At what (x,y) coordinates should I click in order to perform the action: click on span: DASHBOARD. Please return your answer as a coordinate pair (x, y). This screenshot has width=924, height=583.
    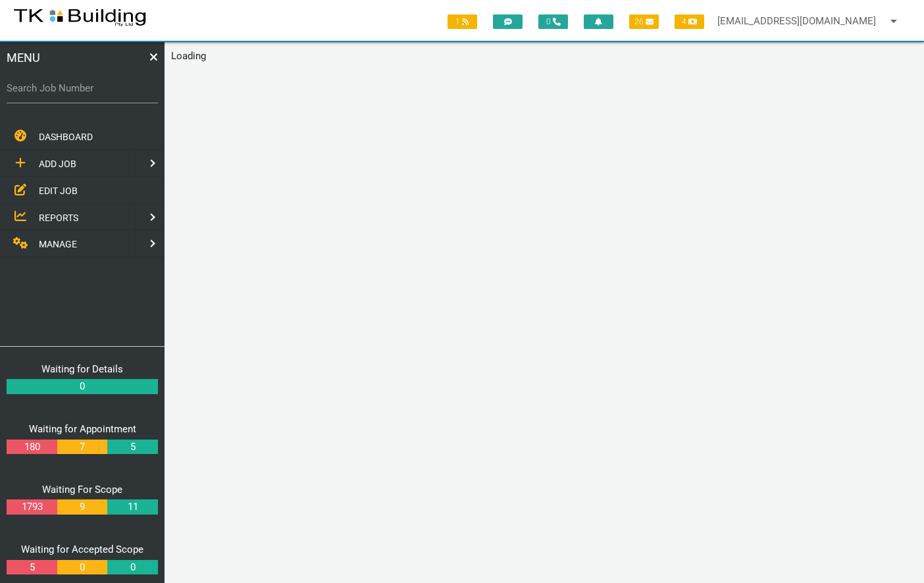
    Looking at the image, I should click on (65, 137).